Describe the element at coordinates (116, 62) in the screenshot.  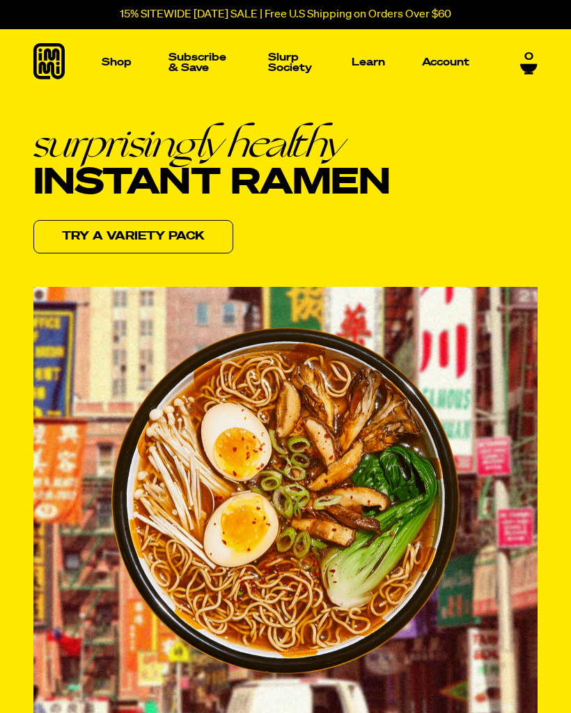
I see `a: Shop` at that location.